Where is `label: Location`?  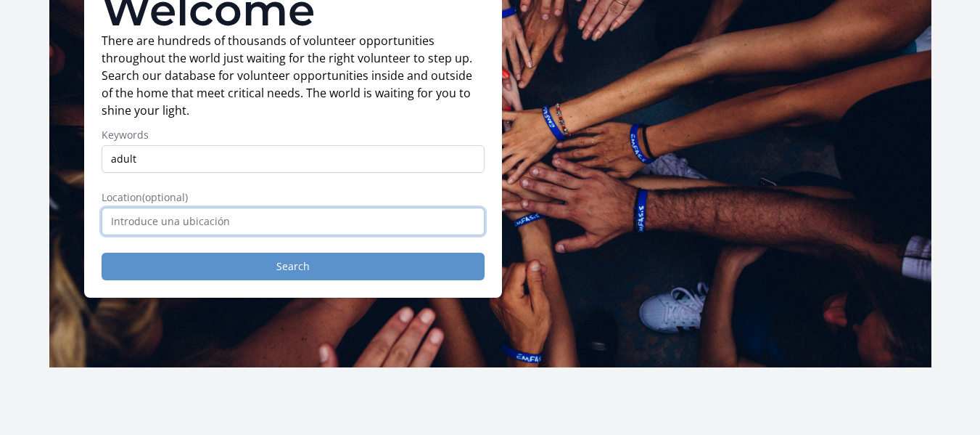 label: Location is located at coordinates (293, 197).